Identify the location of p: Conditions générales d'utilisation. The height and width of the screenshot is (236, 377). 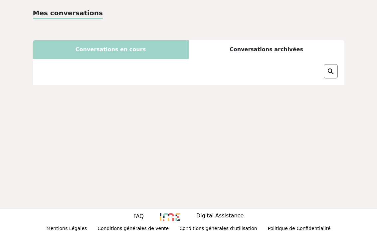
(218, 229).